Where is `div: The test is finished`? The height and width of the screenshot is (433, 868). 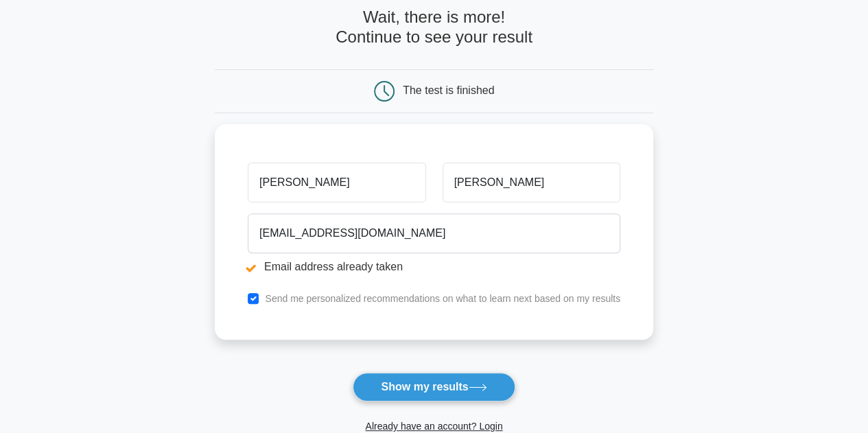 div: The test is finished is located at coordinates (448, 90).